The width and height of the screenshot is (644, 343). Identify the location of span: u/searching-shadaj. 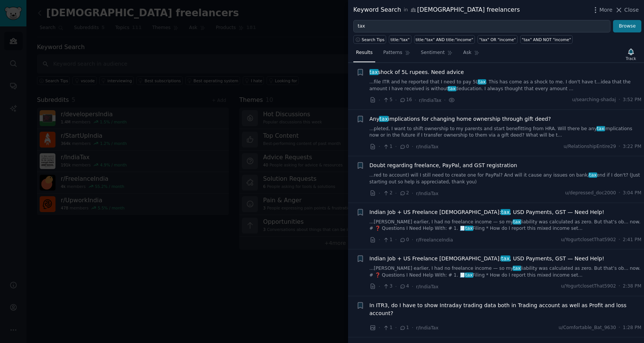
(593, 100).